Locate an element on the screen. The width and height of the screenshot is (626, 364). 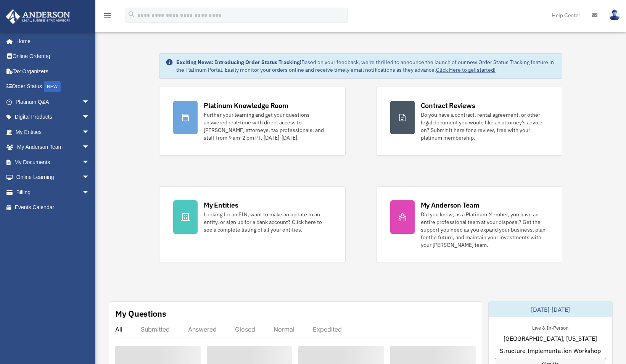
a: Click Here to get started! is located at coordinates (466, 70).